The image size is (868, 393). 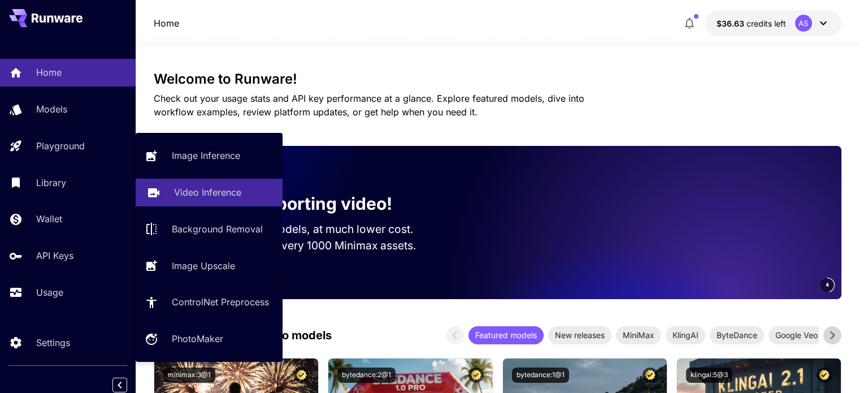 What do you see at coordinates (49, 219) in the screenshot?
I see `p: Wallet` at bounding box center [49, 219].